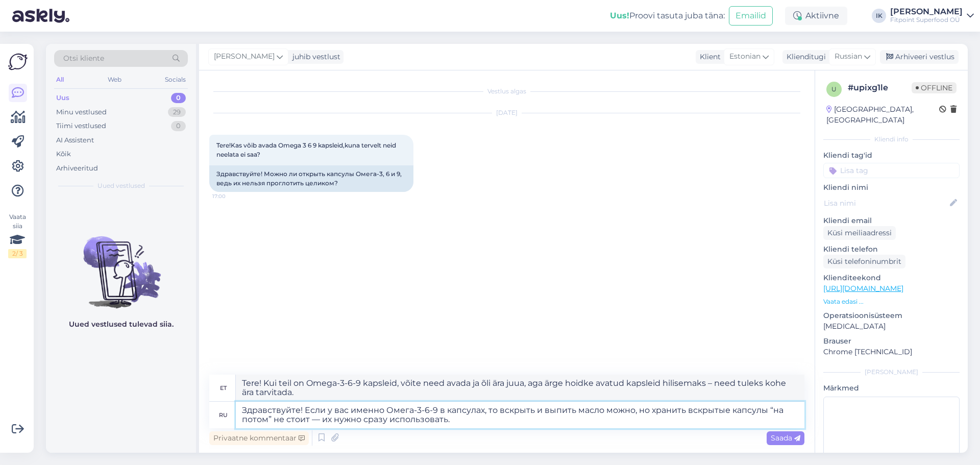 Image resolution: width=980 pixels, height=465 pixels. What do you see at coordinates (177, 112) in the screenshot?
I see `div: 29` at bounding box center [177, 112].